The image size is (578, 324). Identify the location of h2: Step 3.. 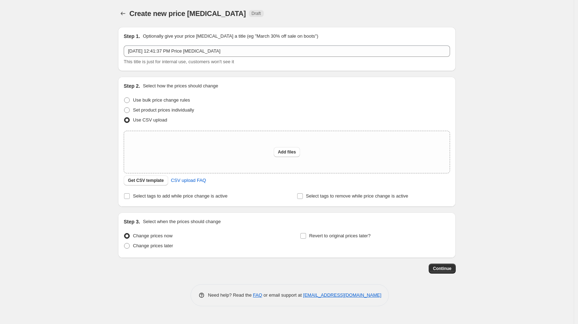
(132, 222).